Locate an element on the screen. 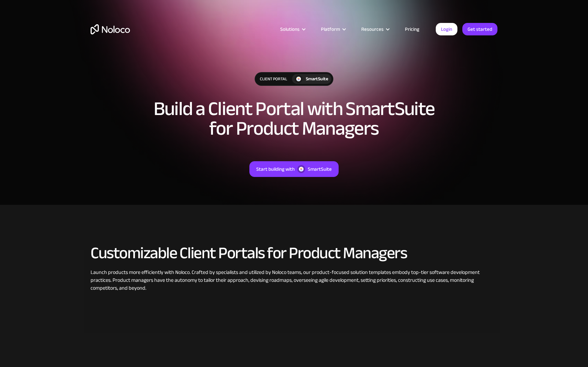 This screenshot has height=367, width=588. a: Login is located at coordinates (446, 29).